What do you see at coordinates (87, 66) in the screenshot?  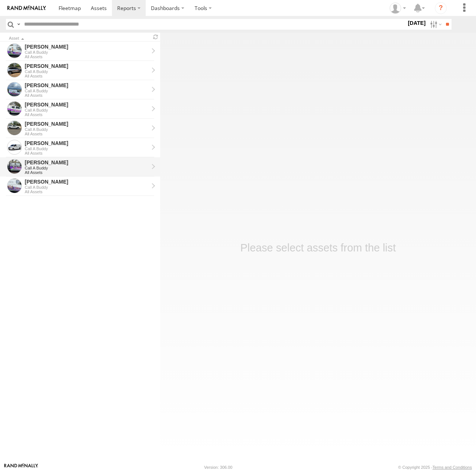 I see `div: Chris - View Asset History` at bounding box center [87, 66].